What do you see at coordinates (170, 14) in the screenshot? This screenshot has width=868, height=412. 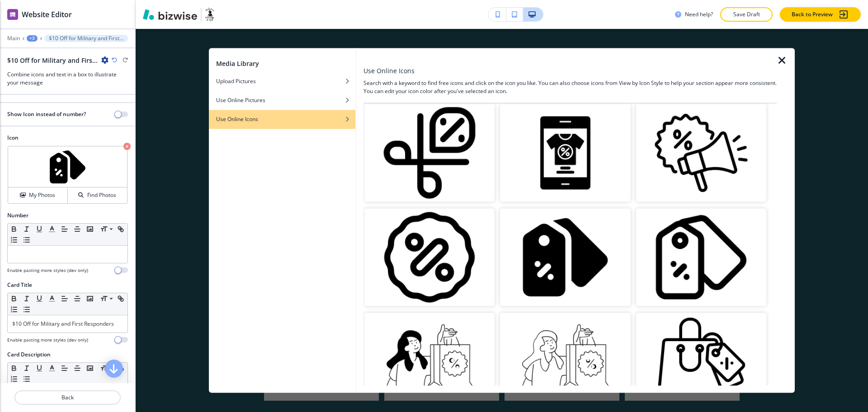 I see `img: Bizwise Logo` at bounding box center [170, 14].